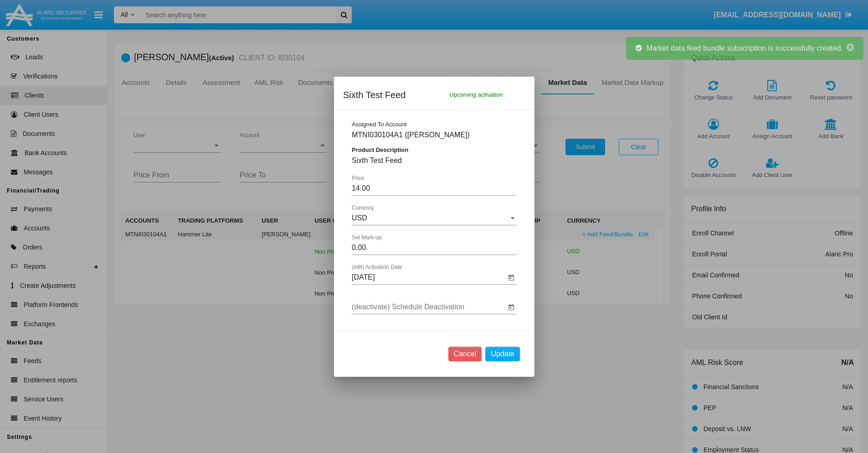 Image resolution: width=868 pixels, height=453 pixels. What do you see at coordinates (360, 217) in the screenshot?
I see `span: USD` at bounding box center [360, 217].